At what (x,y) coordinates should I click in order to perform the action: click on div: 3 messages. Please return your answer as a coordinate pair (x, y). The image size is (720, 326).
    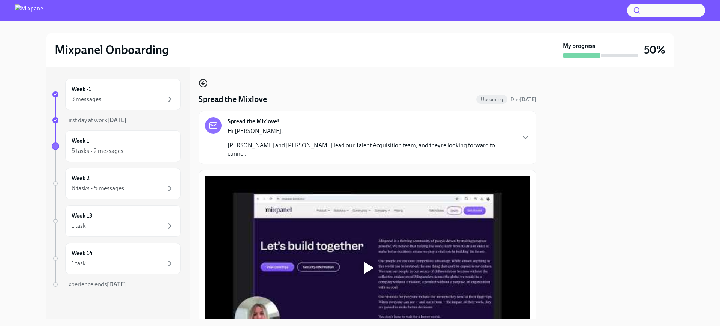
    Looking at the image, I should click on (86, 99).